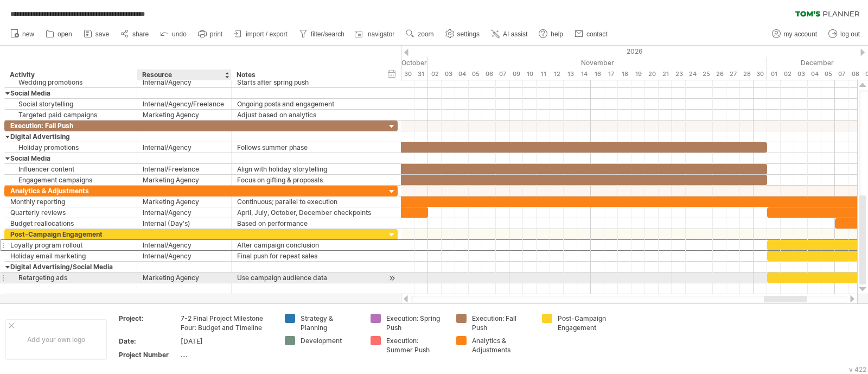  I want to click on div: Friday, 4 December 2026, so click(814, 74).